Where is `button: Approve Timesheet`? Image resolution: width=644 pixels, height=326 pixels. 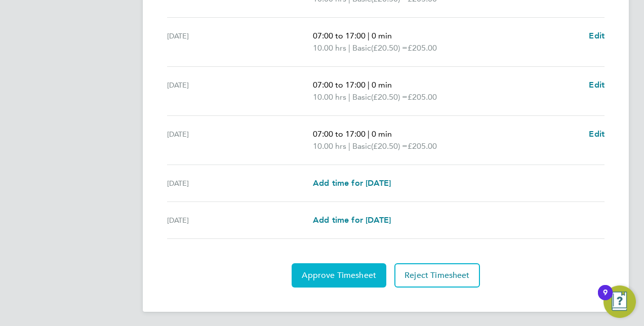 button: Approve Timesheet is located at coordinates (339, 275).